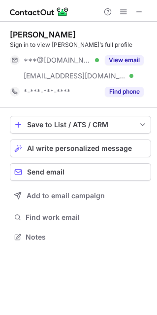 The image size is (157, 315). Describe the element at coordinates (80, 125) in the screenshot. I see `button: save-profile-one-click` at that location.